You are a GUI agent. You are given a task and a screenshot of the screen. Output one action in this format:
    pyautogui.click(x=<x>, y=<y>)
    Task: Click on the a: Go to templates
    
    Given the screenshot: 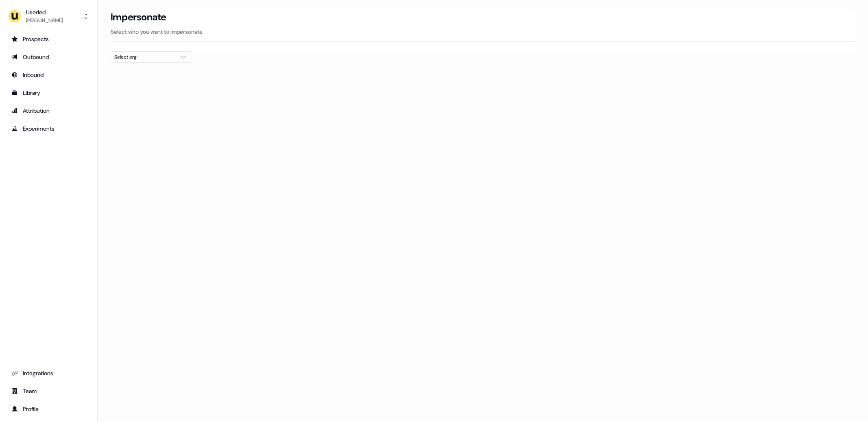 What is the action you would take?
    pyautogui.click(x=48, y=93)
    